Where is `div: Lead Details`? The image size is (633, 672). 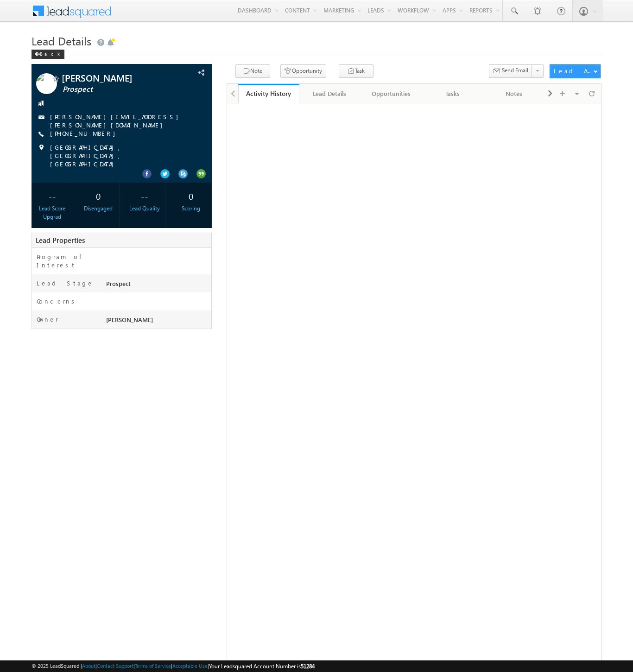 div: Lead Details is located at coordinates (330, 93).